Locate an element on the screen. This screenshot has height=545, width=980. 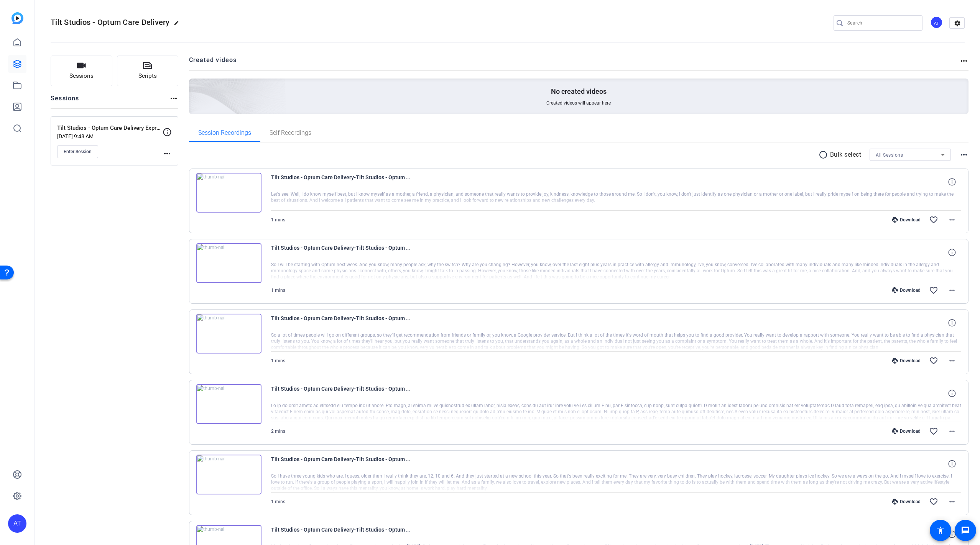
span: Session Recordings is located at coordinates (225, 133).